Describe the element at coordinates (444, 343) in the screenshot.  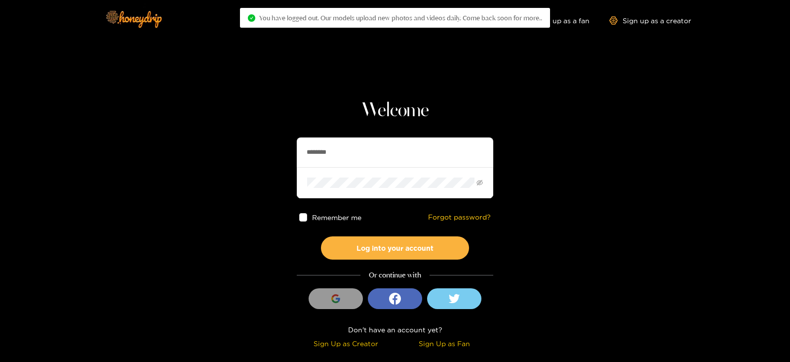
I see `div: Sign Up as Fan` at that location.